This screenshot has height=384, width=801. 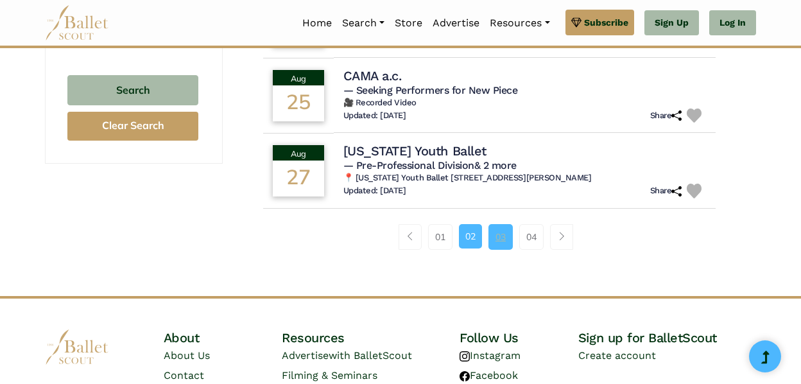 I want to click on a: Create account, so click(x=617, y=355).